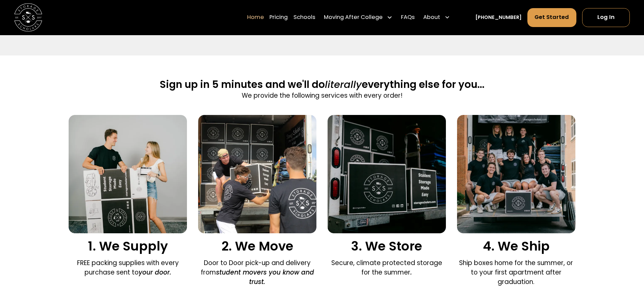 This screenshot has width=644, height=308. What do you see at coordinates (387, 268) in the screenshot?
I see `p: Secure, climate protected storage for the summer` at bounding box center [387, 268].